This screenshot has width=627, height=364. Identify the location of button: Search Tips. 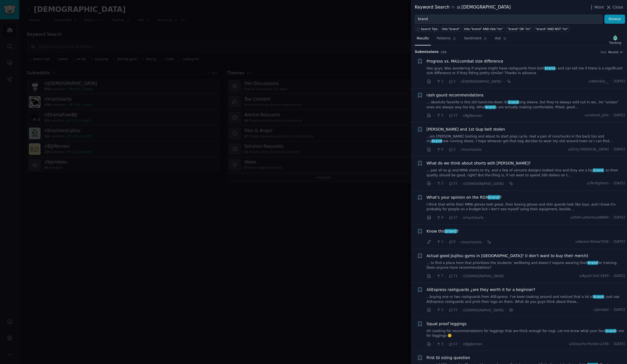
(427, 29).